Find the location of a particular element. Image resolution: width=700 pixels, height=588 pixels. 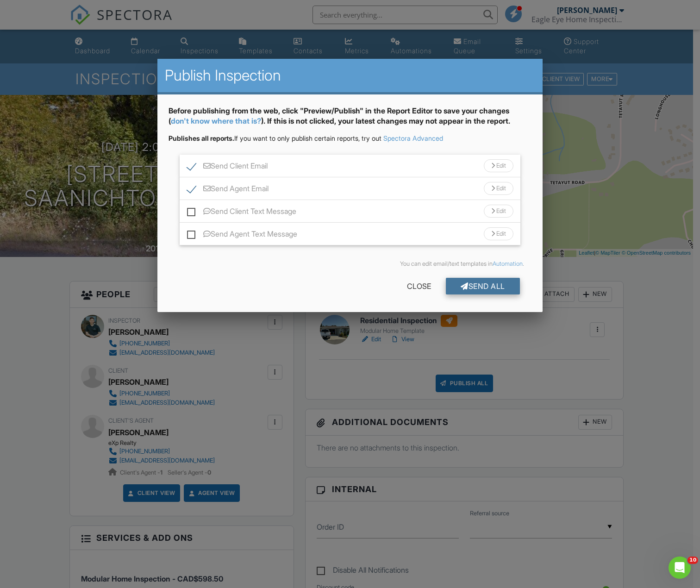

a: don't know where that is? is located at coordinates (215, 121).